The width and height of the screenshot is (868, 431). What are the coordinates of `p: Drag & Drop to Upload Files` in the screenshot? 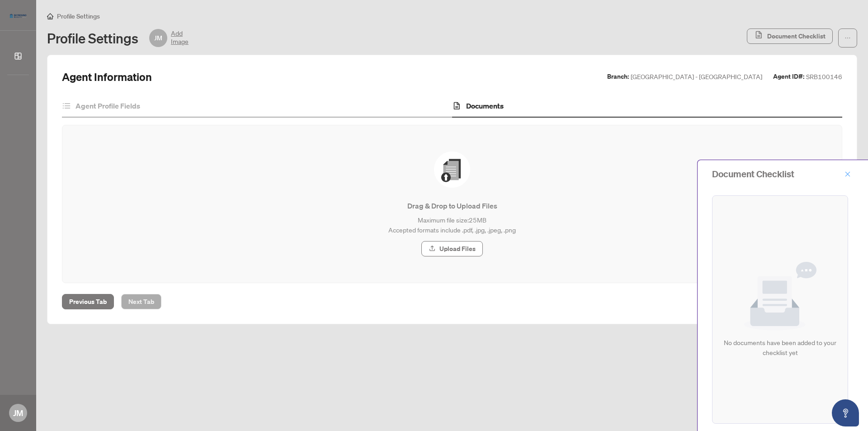 It's located at (452, 206).